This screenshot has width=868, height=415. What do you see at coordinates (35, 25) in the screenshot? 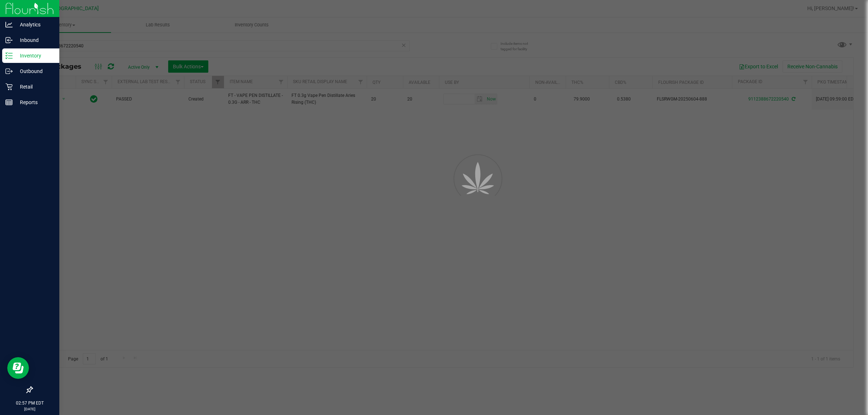
I see `p: Analytics` at bounding box center [35, 25].